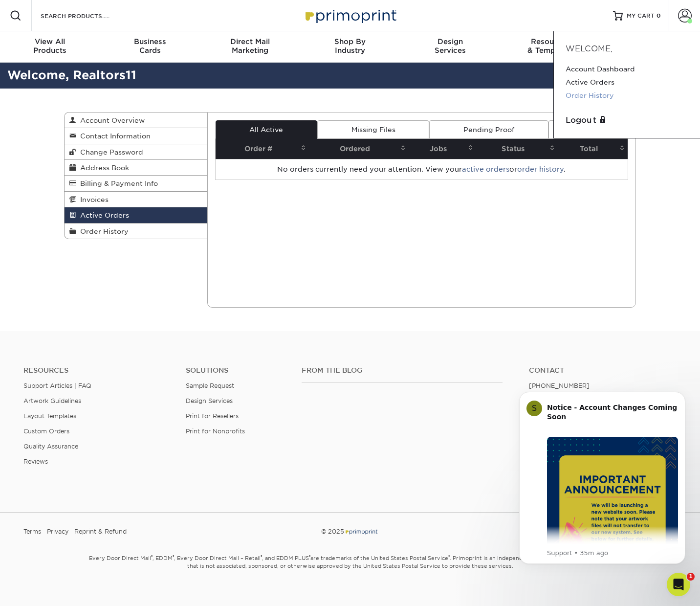  I want to click on div: © 2025, so click(350, 532).